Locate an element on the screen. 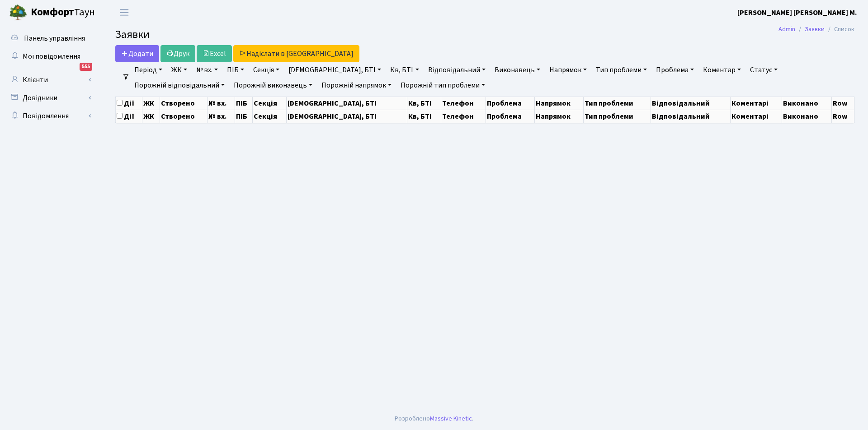 This screenshot has height=430, width=868. span: Панель управління is located at coordinates (54, 38).